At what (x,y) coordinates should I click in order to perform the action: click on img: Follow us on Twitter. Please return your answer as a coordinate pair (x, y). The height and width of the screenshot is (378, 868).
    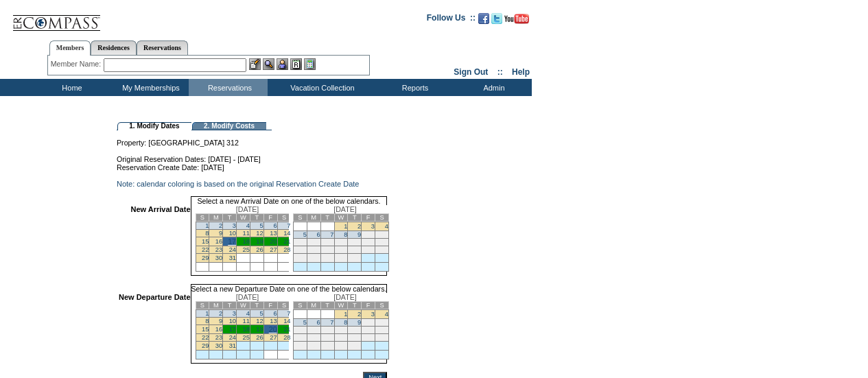
    Looking at the image, I should click on (497, 19).